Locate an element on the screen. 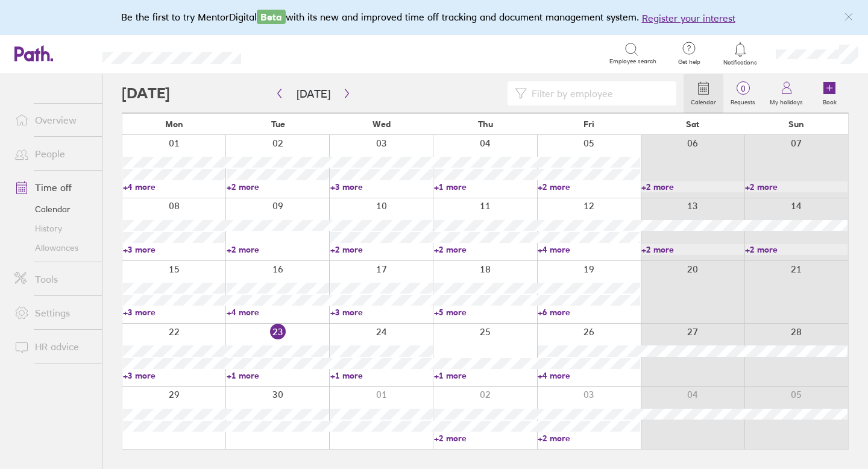 The width and height of the screenshot is (868, 469). a: Settings is located at coordinates (53, 313).